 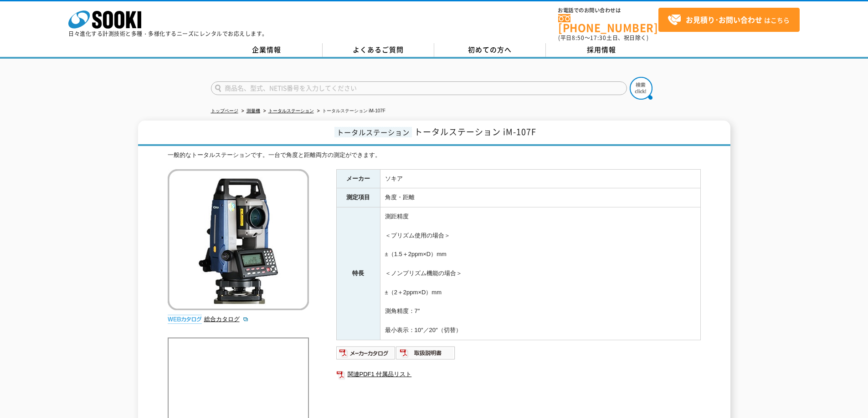 What do you see at coordinates (641, 89) in the screenshot?
I see `img: btn_search.png` at bounding box center [641, 89].